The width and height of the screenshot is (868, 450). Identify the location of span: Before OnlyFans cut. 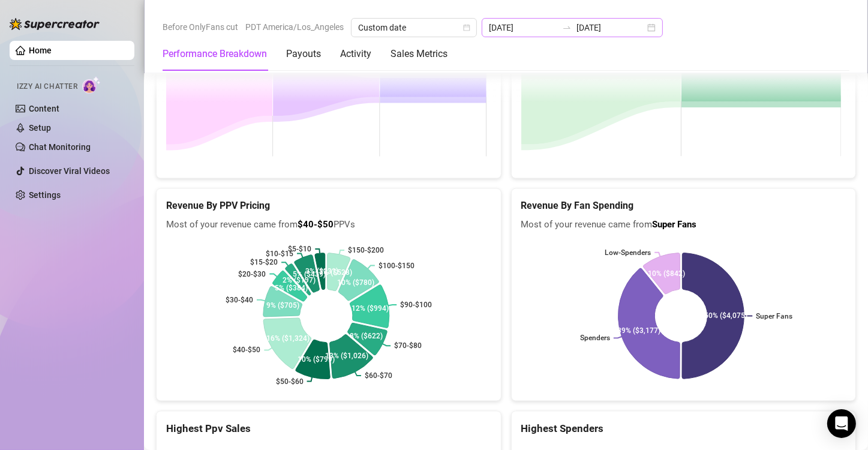
(200, 27).